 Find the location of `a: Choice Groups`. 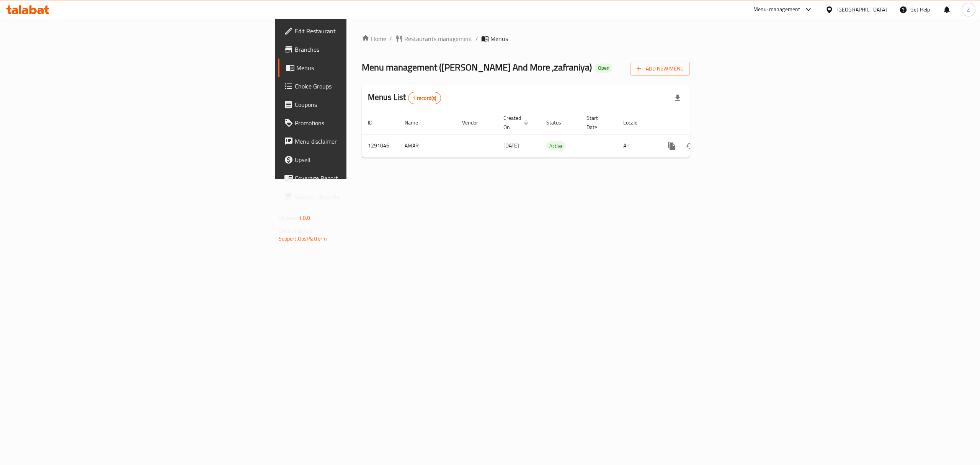

a: Choice Groups is located at coordinates (358, 86).